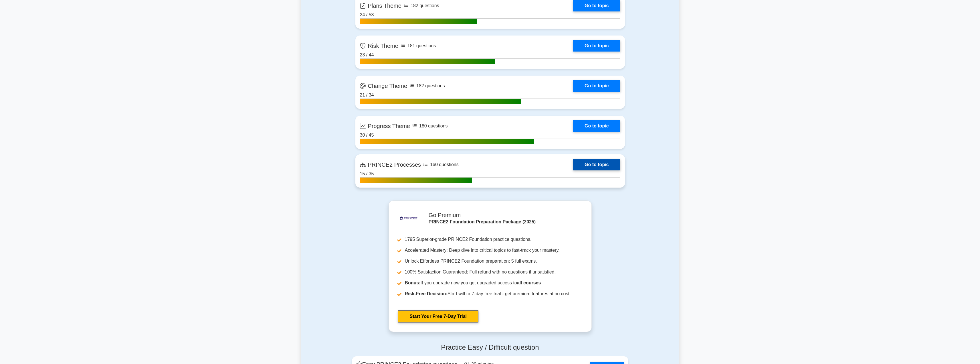  Describe the element at coordinates (490, 347) in the screenshot. I see `h4: Practice Easy / Difficult question` at that location.